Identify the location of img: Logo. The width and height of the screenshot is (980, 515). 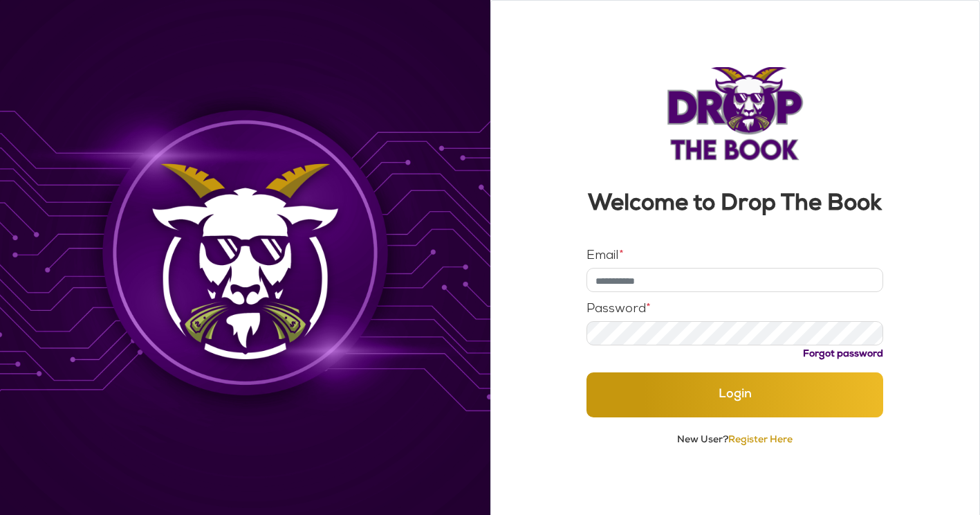
(735, 113).